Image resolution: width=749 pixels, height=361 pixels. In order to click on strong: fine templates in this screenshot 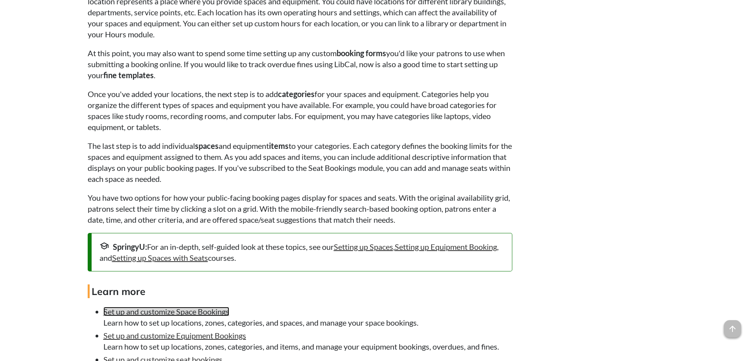, I will do `click(129, 75)`.